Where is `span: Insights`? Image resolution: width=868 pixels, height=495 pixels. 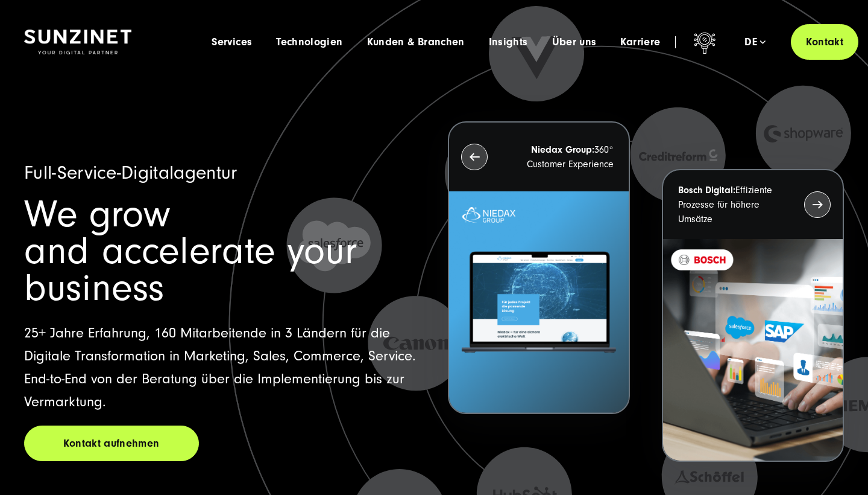
span: Insights is located at coordinates (508, 42).